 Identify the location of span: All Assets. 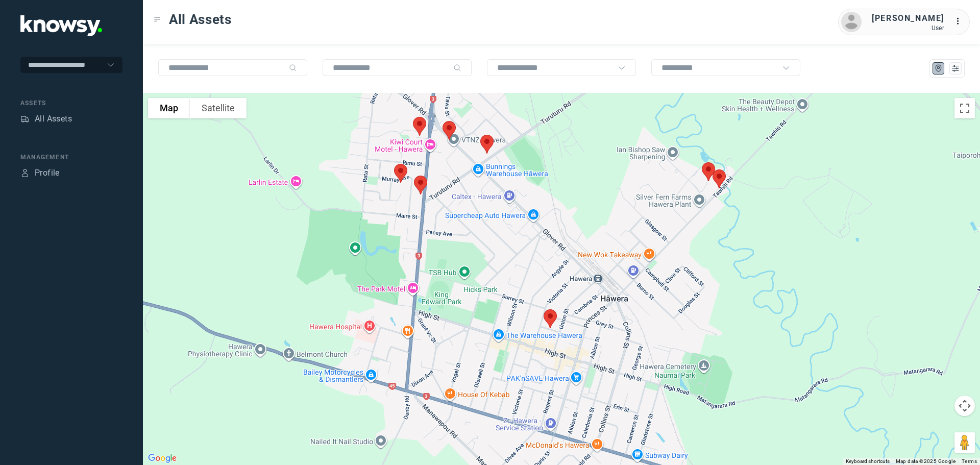
(200, 19).